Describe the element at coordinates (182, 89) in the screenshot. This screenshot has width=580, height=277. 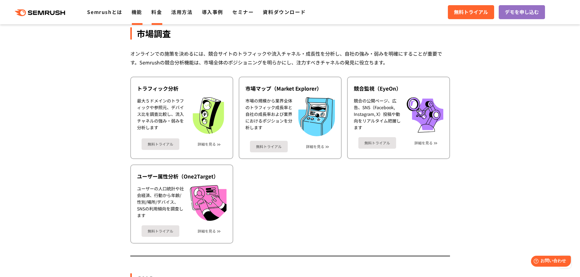
I see `div: トラフィック分析` at that location.